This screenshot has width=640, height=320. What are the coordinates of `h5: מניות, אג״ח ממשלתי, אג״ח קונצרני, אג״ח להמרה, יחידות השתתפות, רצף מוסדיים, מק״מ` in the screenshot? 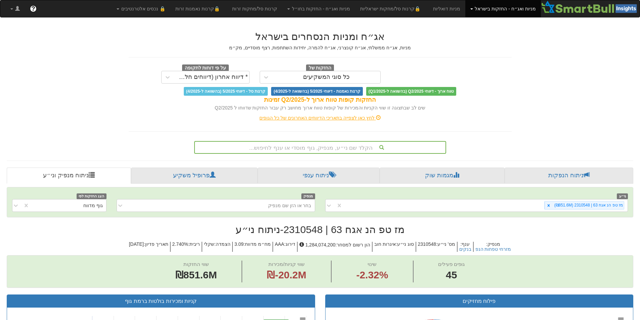 It's located at (320, 48).